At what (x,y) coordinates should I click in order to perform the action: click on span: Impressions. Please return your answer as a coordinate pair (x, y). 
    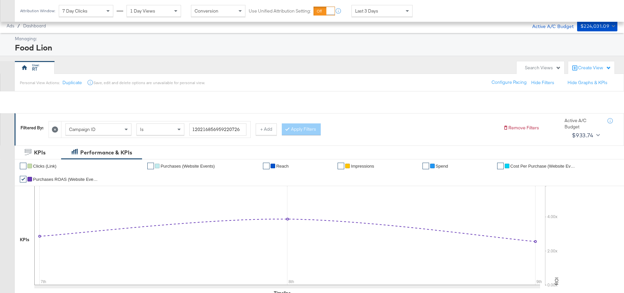
    Looking at the image, I should click on (363, 166).